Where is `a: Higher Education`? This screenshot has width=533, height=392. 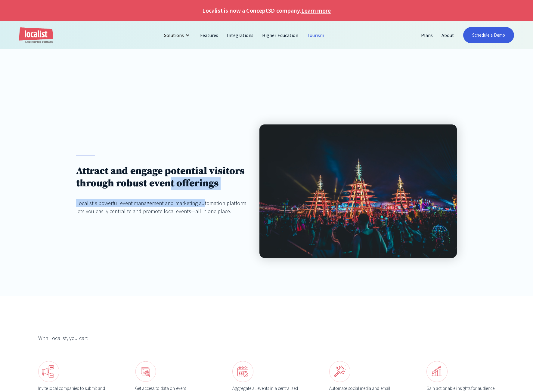 a: Higher Education is located at coordinates (280, 35).